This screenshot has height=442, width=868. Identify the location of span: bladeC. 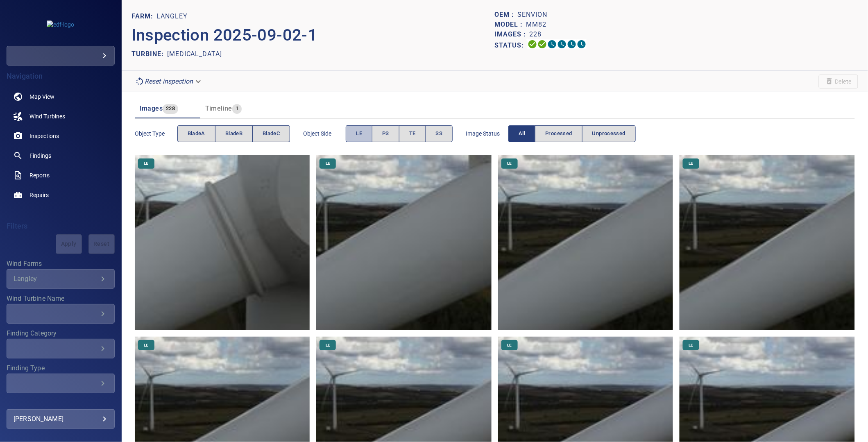
(271, 134).